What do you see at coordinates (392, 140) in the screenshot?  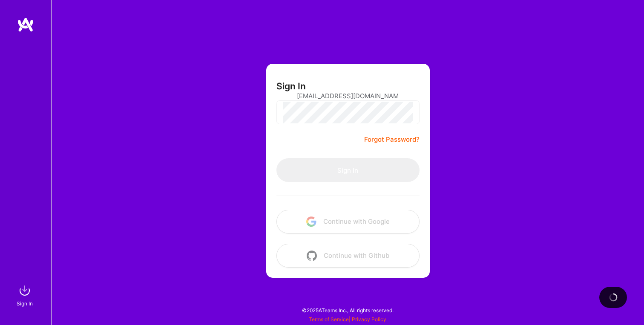 I see `a: Forgot Password?` at bounding box center [392, 140].